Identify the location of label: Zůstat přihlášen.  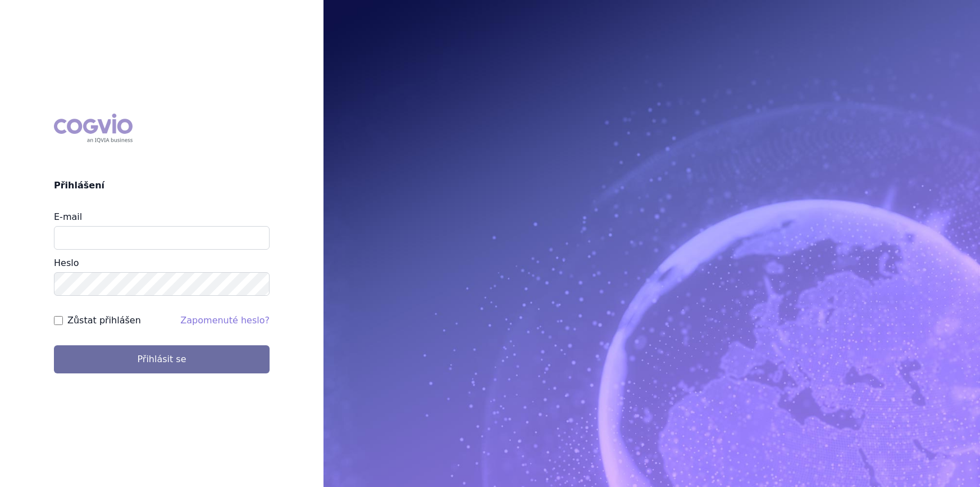
(104, 320).